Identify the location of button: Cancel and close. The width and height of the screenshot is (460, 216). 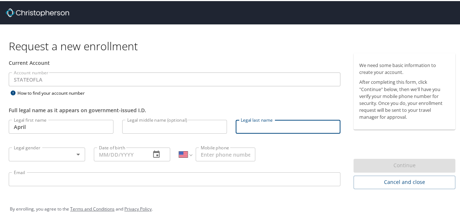
(405, 181).